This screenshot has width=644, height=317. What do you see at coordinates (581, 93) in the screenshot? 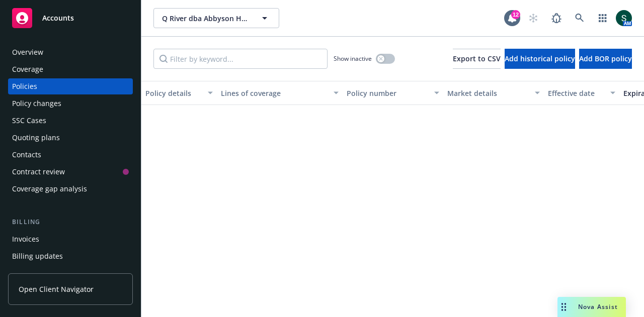
I see `button: Effective date` at bounding box center [581, 93].